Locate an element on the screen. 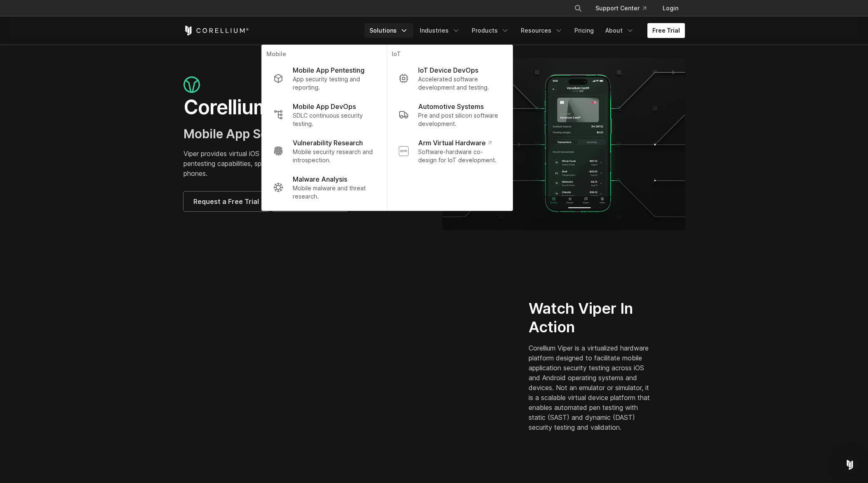 This screenshot has height=483, width=868. span: Mobile App Security Testing is located at coordinates (266, 134).